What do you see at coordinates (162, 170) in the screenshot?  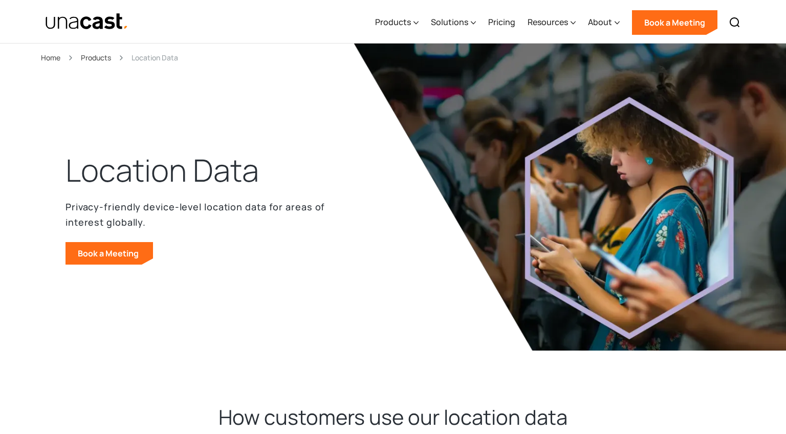 I see `h1: Location Data` at bounding box center [162, 170].